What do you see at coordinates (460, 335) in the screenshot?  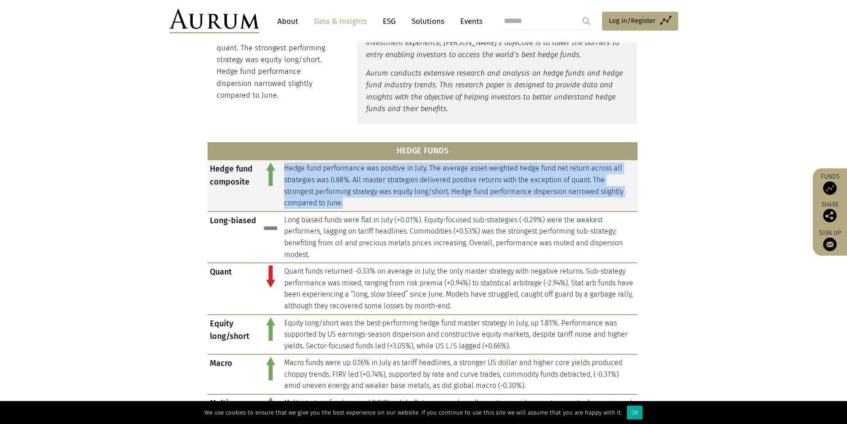 I see `td: Equity long/short was the best-performing hedge fund master strategy in July, up 1.81%. Performan...` at bounding box center [460, 335].